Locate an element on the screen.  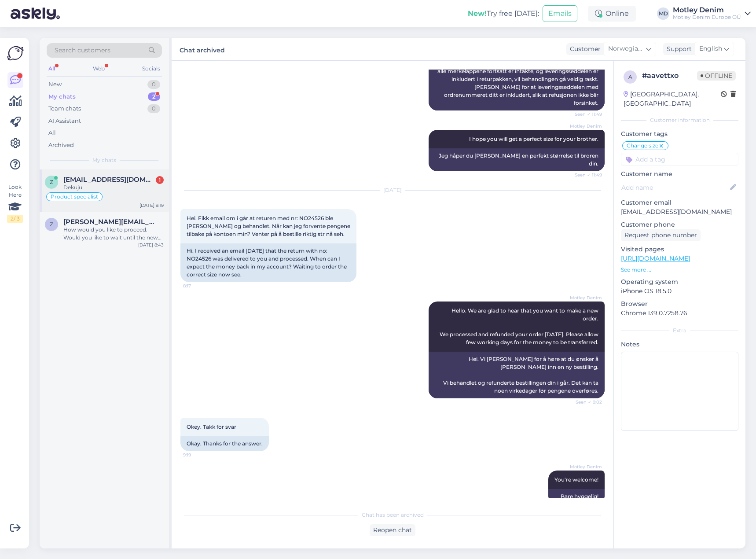
p: Customer email is located at coordinates (680, 203).